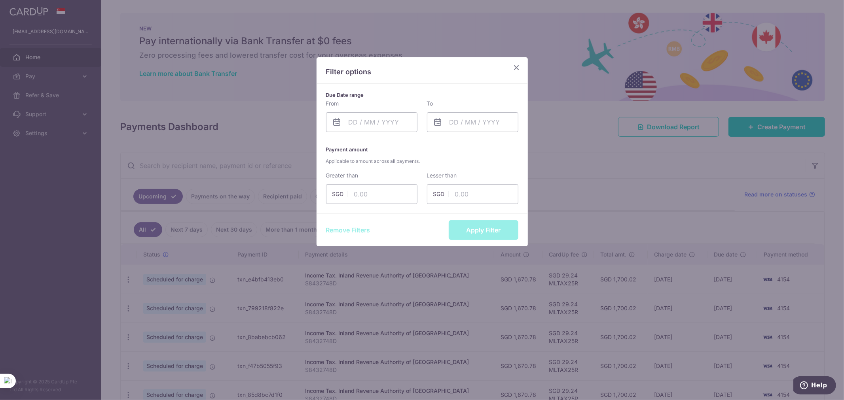  What do you see at coordinates (422, 161) in the screenshot?
I see `span: Applicable to amount across all payments.` at bounding box center [422, 161].